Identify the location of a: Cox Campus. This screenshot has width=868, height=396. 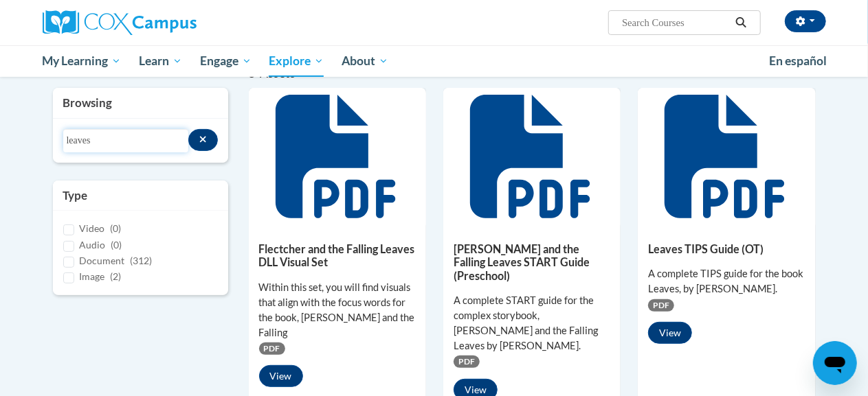
(166, 23).